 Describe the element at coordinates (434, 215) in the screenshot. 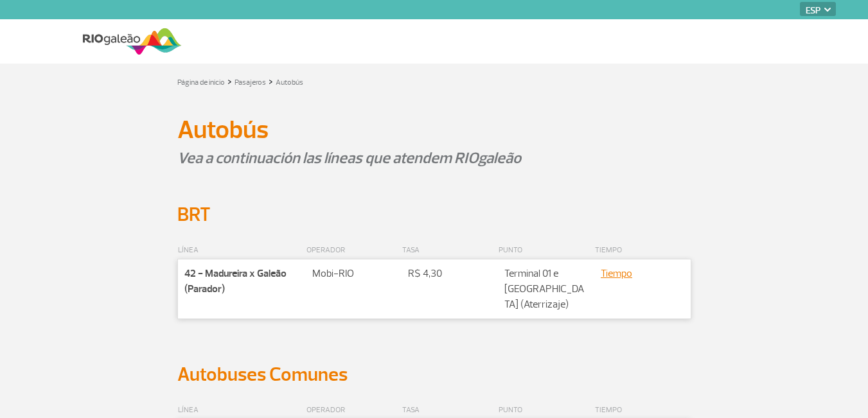

I see `h2: BRT` at that location.